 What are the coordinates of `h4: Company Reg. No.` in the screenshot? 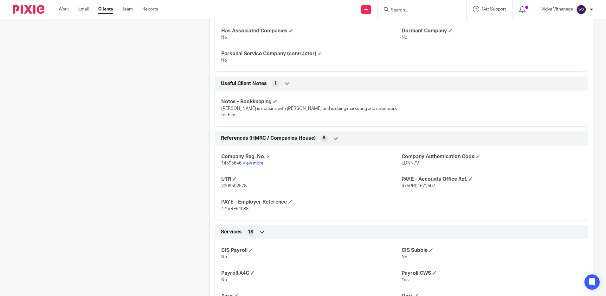 It's located at (311, 156).